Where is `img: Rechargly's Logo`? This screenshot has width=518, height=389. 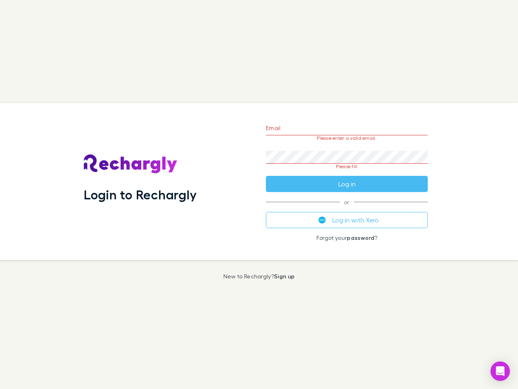 img: Rechargly's Logo is located at coordinates (131, 164).